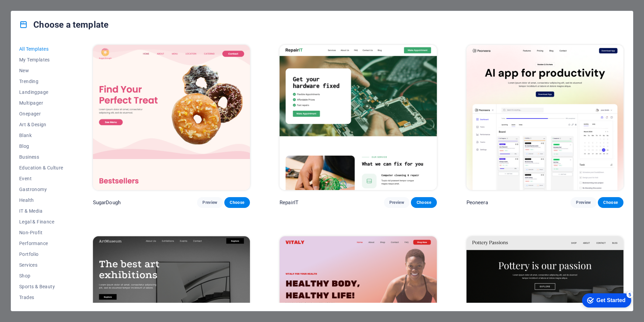  I want to click on button: Health, so click(41, 200).